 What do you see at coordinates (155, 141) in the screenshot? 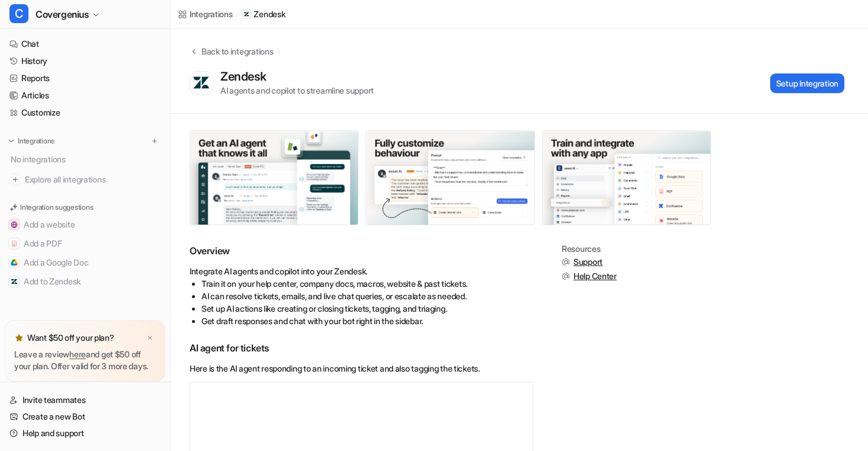
I see `img: menu_add.svg` at bounding box center [155, 141].